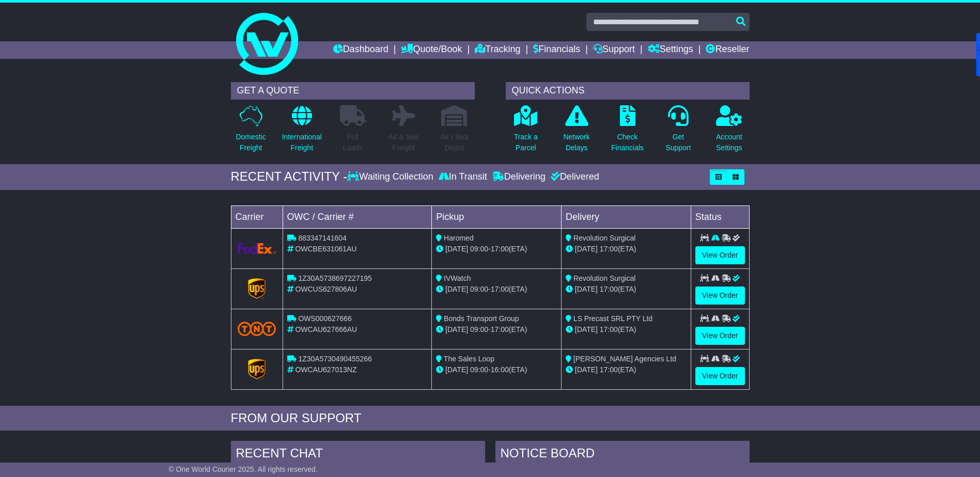 This screenshot has height=477, width=980. I want to click on a: Settings, so click(670, 50).